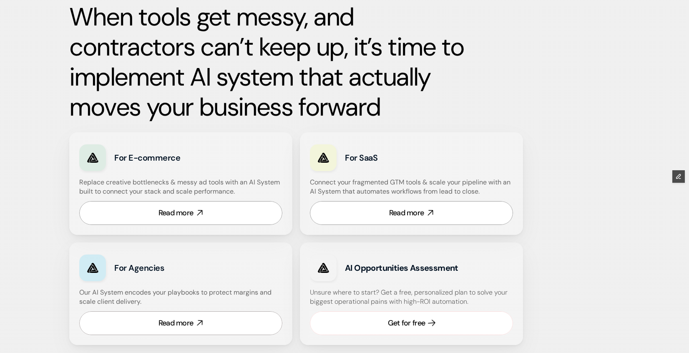 The height and width of the screenshot is (353, 689). Describe the element at coordinates (180, 187) in the screenshot. I see `h4: Replace creative bottlenecks & messy ad tools with an AI System built to connect your stack and s...` at that location.